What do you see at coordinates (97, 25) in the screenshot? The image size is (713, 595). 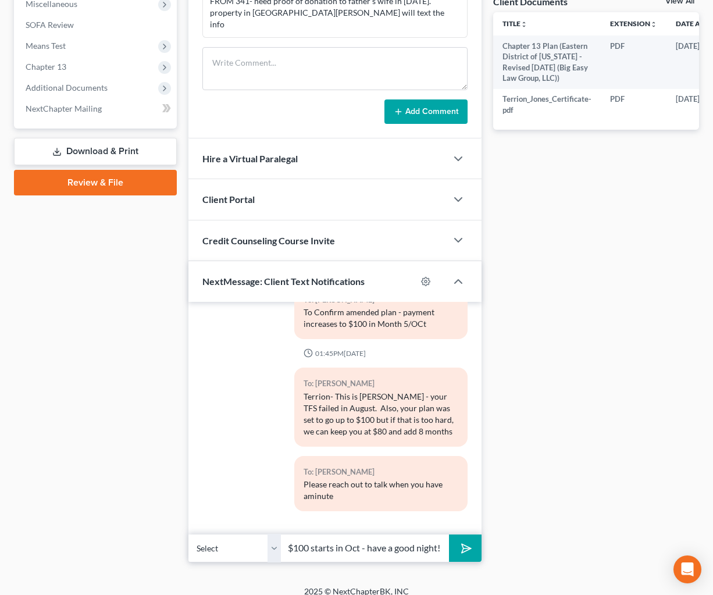 I see `a: SOFA Review` at bounding box center [97, 25].